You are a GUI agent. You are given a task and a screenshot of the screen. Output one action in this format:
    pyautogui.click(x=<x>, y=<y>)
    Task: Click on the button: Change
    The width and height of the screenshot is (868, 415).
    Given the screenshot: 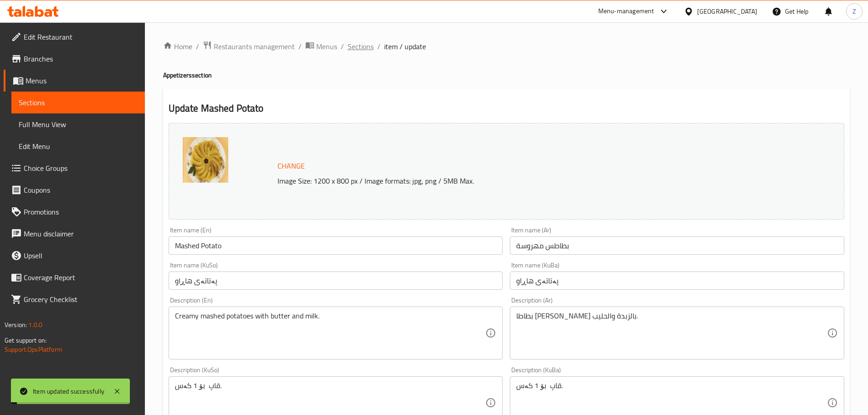 What is the action you would take?
    pyautogui.click(x=291, y=166)
    